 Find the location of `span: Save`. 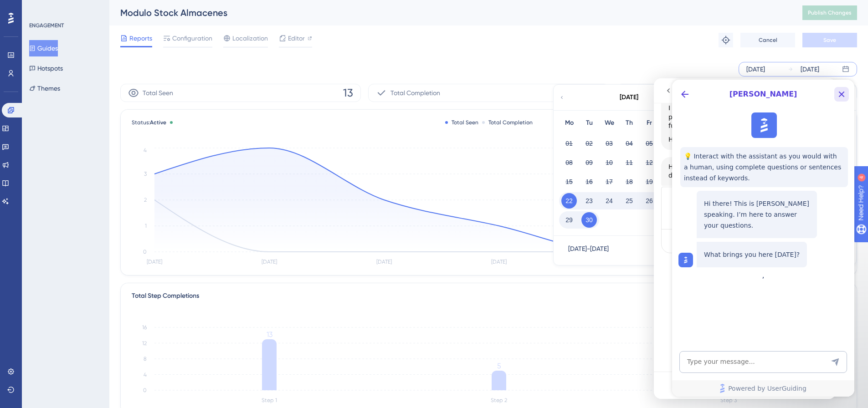

span: Save is located at coordinates (830, 40).